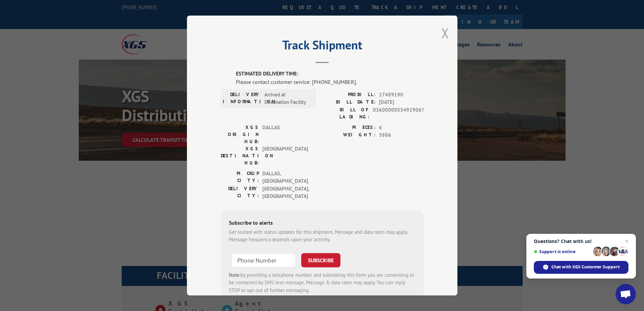 Image resolution: width=644 pixels, height=311 pixels. Describe the element at coordinates (322, 283) in the screenshot. I see `div: by providing a telephone number and submitting this form you are consenting to be contacted by SM...` at that location.